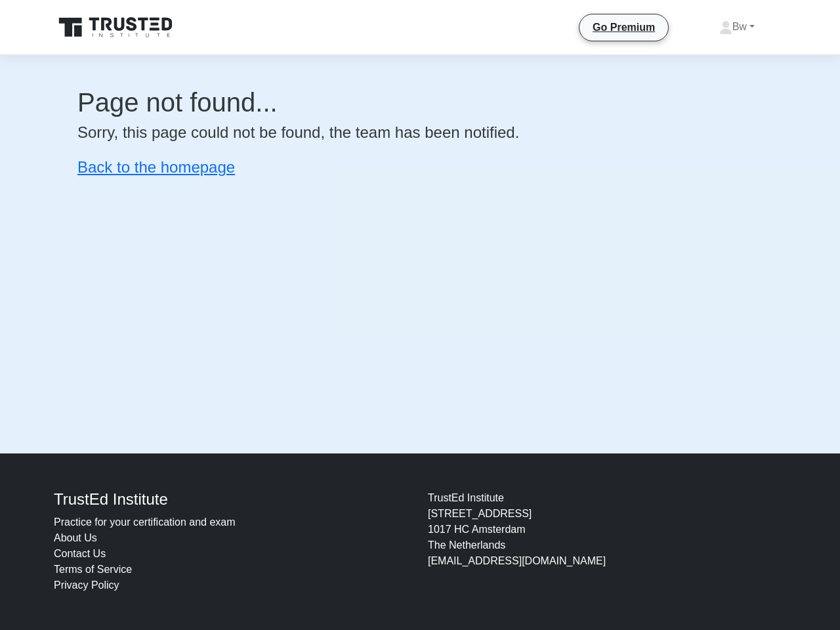 Image resolution: width=840 pixels, height=630 pixels. Describe the element at coordinates (87, 585) in the screenshot. I see `a: Privacy Policy` at that location.